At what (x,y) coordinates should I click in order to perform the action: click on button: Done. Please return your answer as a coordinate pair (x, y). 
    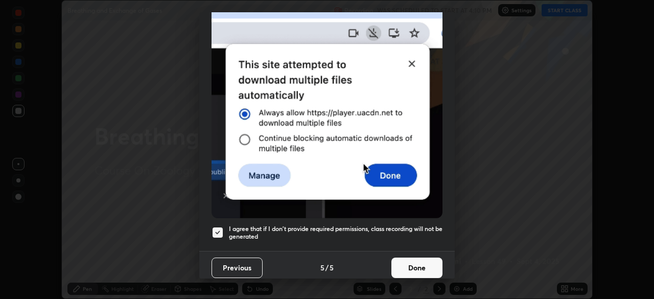
    Looking at the image, I should click on (417, 268).